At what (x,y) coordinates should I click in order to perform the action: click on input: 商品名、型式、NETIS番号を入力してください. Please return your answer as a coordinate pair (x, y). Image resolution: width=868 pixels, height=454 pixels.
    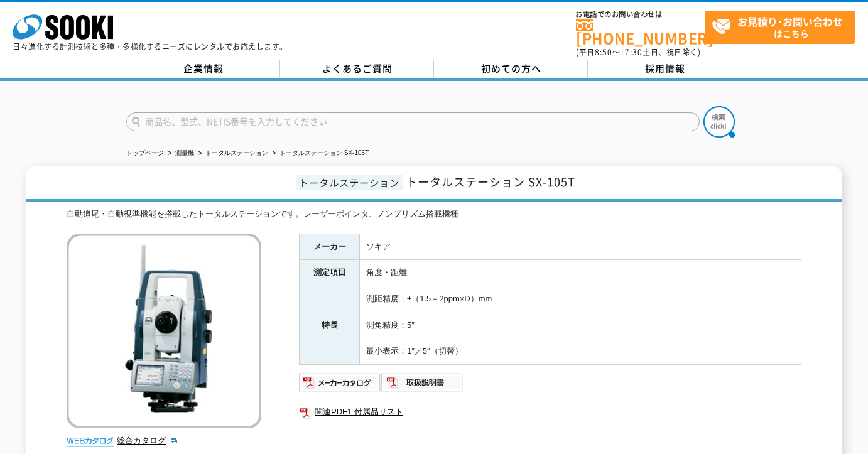
    Looking at the image, I should click on (413, 121).